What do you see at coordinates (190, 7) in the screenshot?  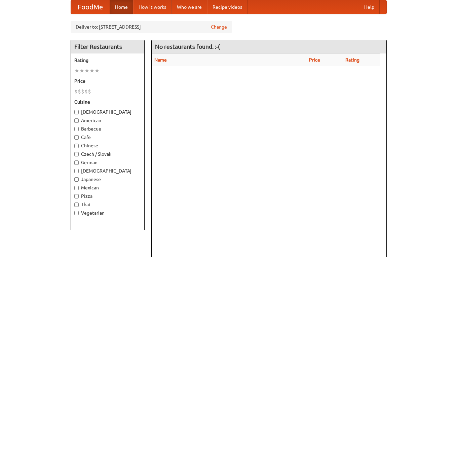 I see `a: Who we are` at bounding box center [190, 7].